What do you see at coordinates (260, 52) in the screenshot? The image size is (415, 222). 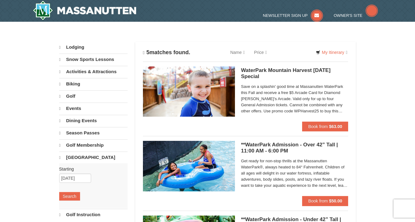 I see `a: Price` at bounding box center [260, 52].